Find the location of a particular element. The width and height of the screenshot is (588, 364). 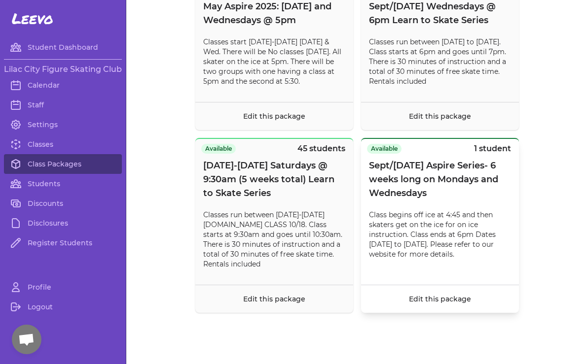

span: Leevo is located at coordinates (32, 18).